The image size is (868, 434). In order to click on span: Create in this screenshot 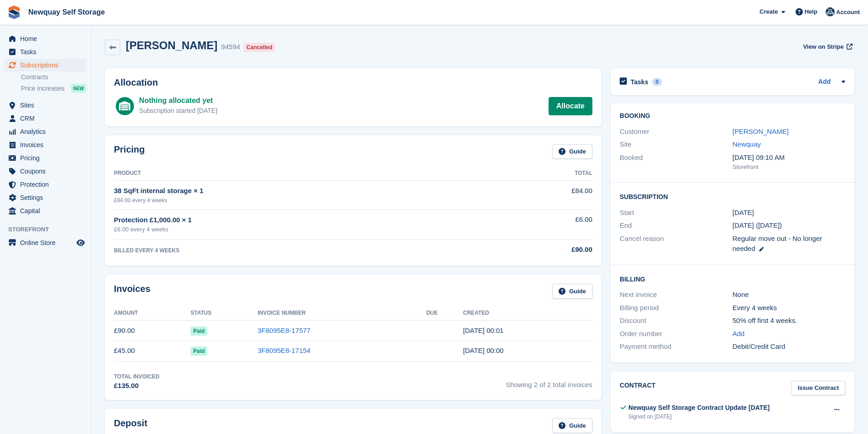, I will do `click(769, 12)`.